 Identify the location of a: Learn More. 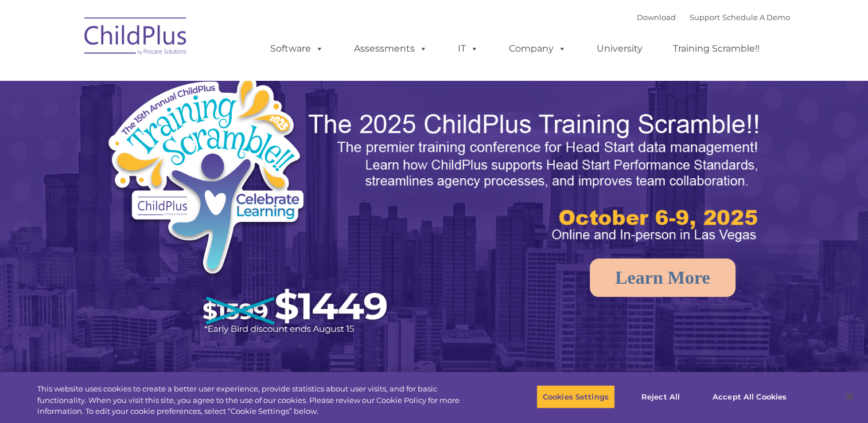
(663, 277).